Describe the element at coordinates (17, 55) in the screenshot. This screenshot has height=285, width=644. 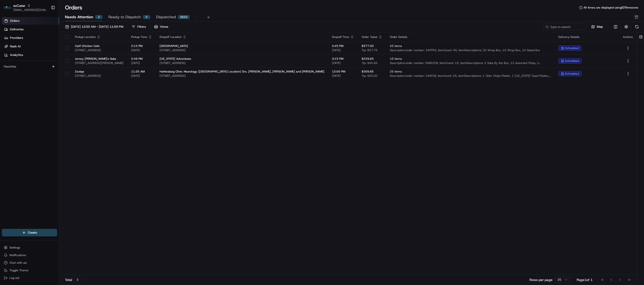
I see `span: Analytics` at that location.